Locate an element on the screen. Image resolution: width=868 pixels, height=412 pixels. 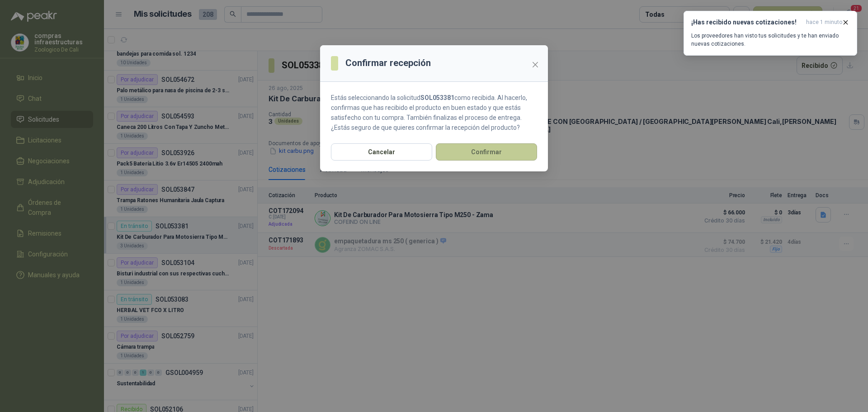
button: Cancelar is located at coordinates (382, 152).